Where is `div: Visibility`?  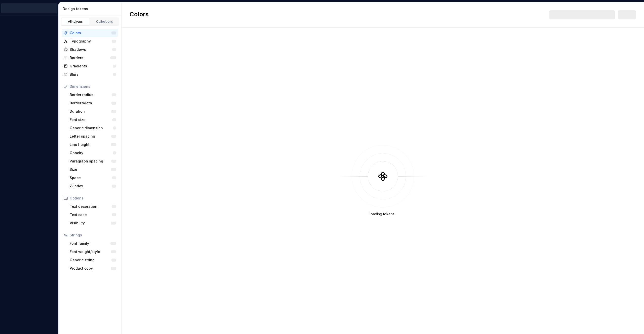
div: Visibility is located at coordinates (90, 223).